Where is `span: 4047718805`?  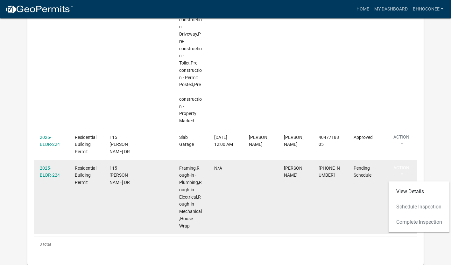 span: 4047718805 is located at coordinates (329, 141).